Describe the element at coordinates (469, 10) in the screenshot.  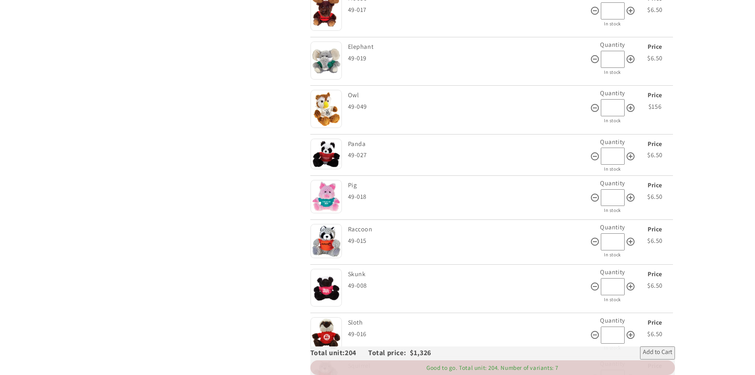
I see `div: 49-017` at that location.